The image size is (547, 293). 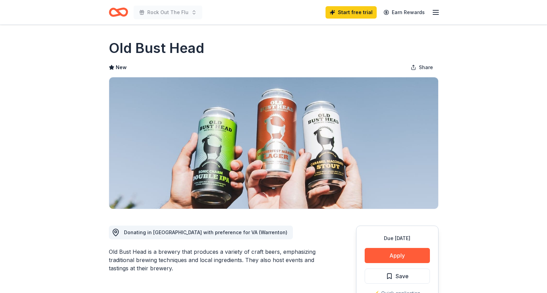 What do you see at coordinates (422, 67) in the screenshot?
I see `button: Share` at bounding box center [422, 67].